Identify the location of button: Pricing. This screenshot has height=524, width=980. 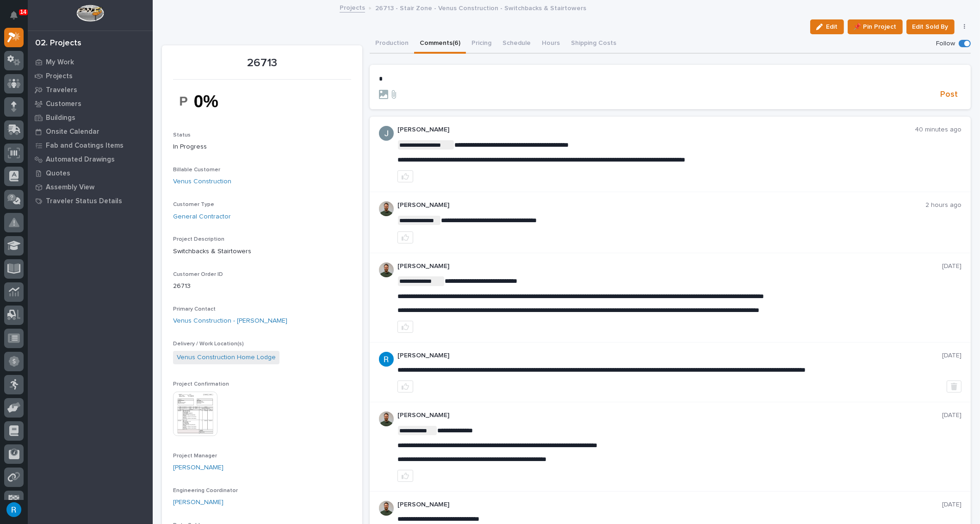
(482, 44).